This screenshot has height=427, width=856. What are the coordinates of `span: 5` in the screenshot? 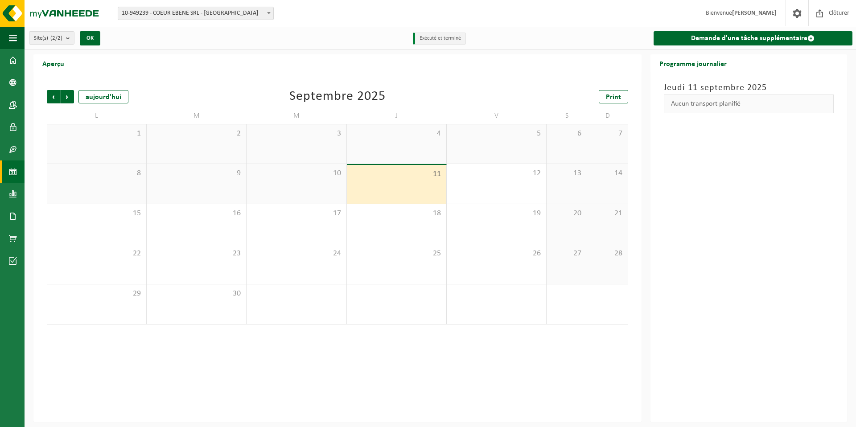 It's located at (496, 134).